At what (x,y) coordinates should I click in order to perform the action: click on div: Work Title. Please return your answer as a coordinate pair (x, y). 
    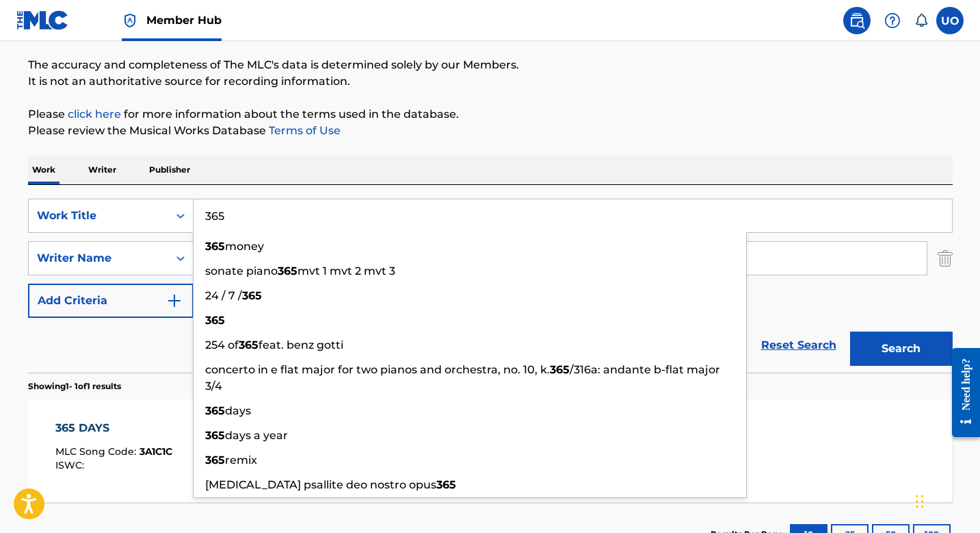
    Looking at the image, I should click on (99, 216).